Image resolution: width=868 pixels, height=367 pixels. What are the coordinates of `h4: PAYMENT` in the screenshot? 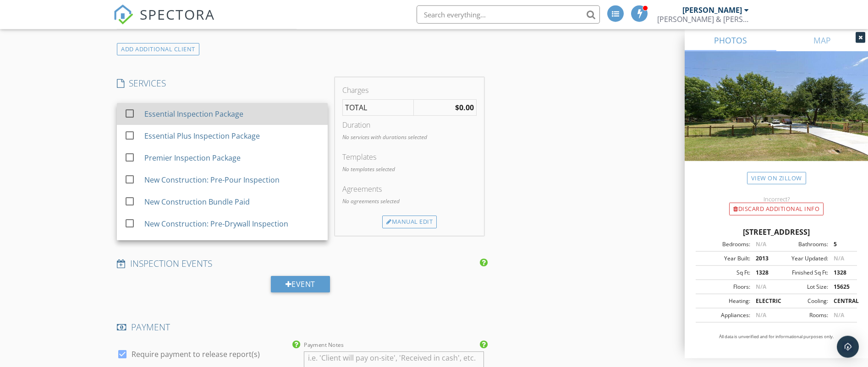 It's located at (300, 327).